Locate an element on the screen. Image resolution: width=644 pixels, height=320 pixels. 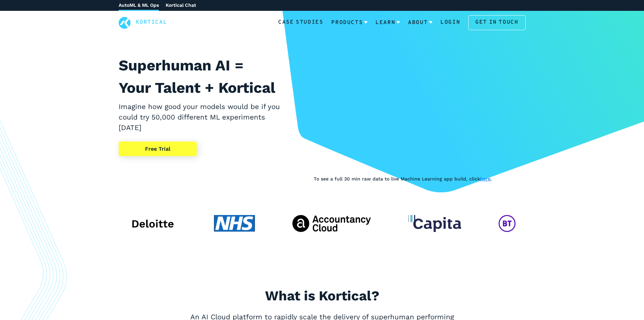
a: Kortical is located at coordinates (152, 23).